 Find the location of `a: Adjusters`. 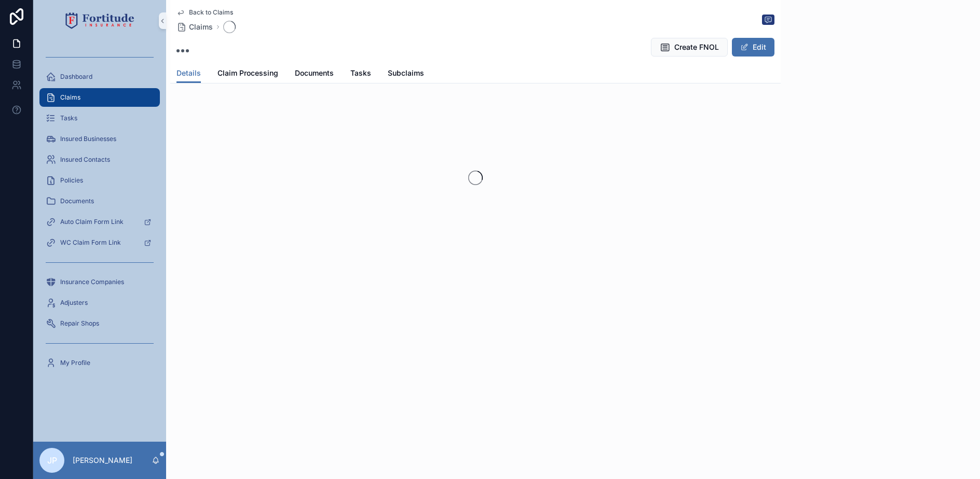

a: Adjusters is located at coordinates (99, 303).